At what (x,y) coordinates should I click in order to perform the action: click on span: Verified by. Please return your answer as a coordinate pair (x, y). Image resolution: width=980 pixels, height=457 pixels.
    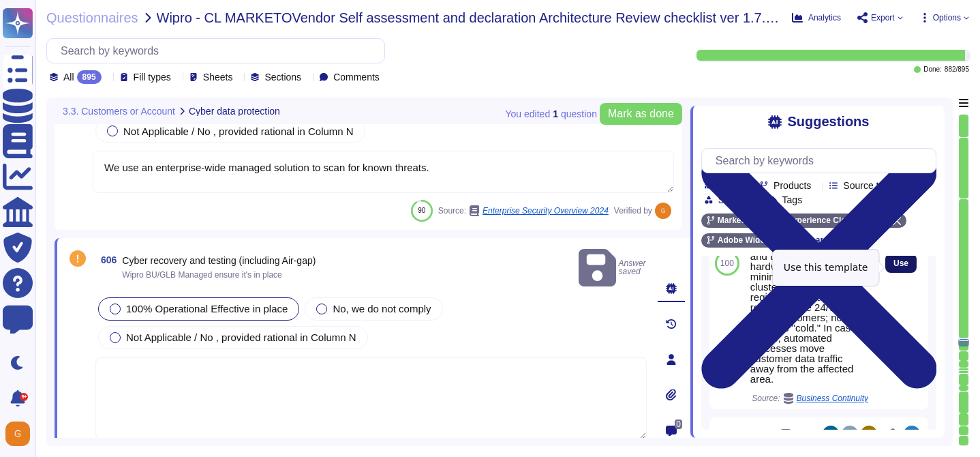
    Looking at the image, I should click on (634, 211).